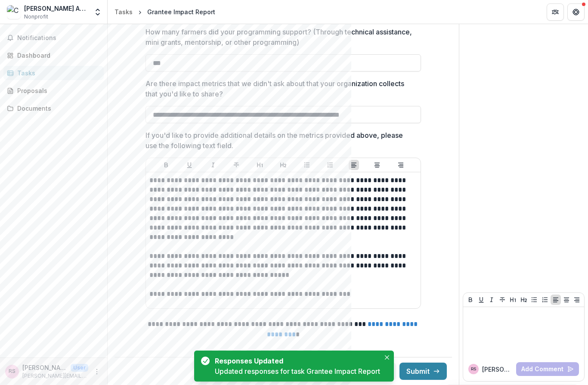 The height and width of the screenshot is (385, 588). What do you see at coordinates (53, 108) in the screenshot?
I see `a: Documents` at bounding box center [53, 108].